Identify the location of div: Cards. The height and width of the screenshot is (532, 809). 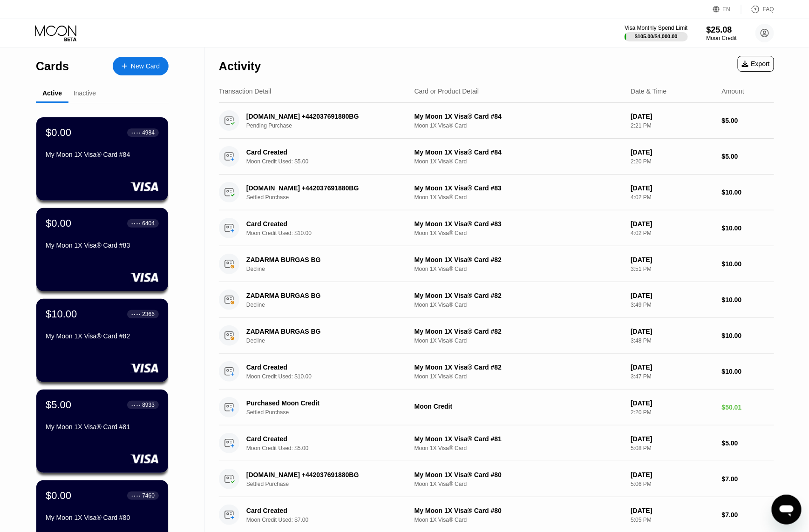
(52, 66).